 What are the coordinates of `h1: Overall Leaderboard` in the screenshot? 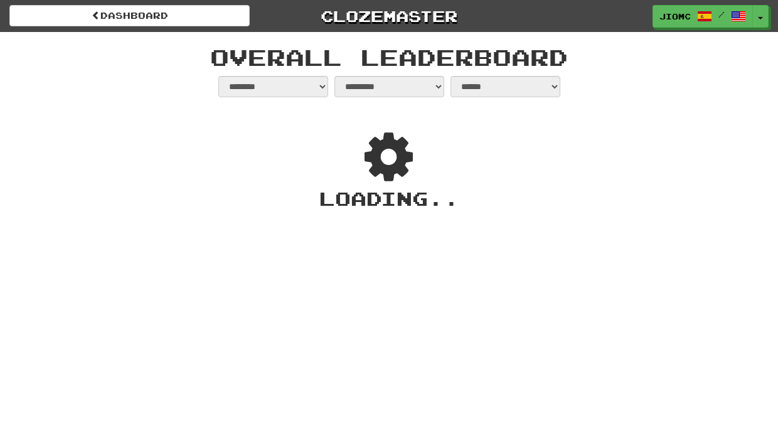 It's located at (389, 57).